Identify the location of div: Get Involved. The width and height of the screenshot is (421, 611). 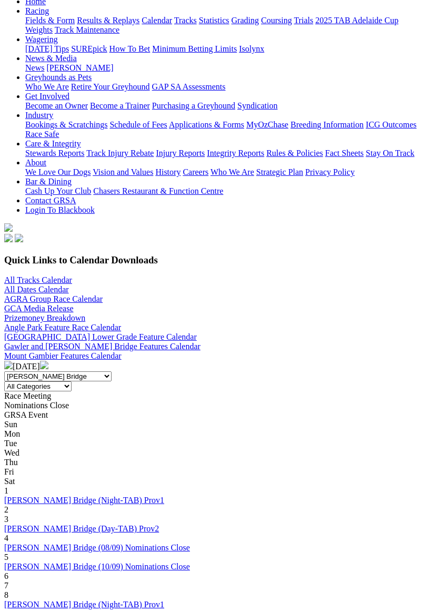
(221, 106).